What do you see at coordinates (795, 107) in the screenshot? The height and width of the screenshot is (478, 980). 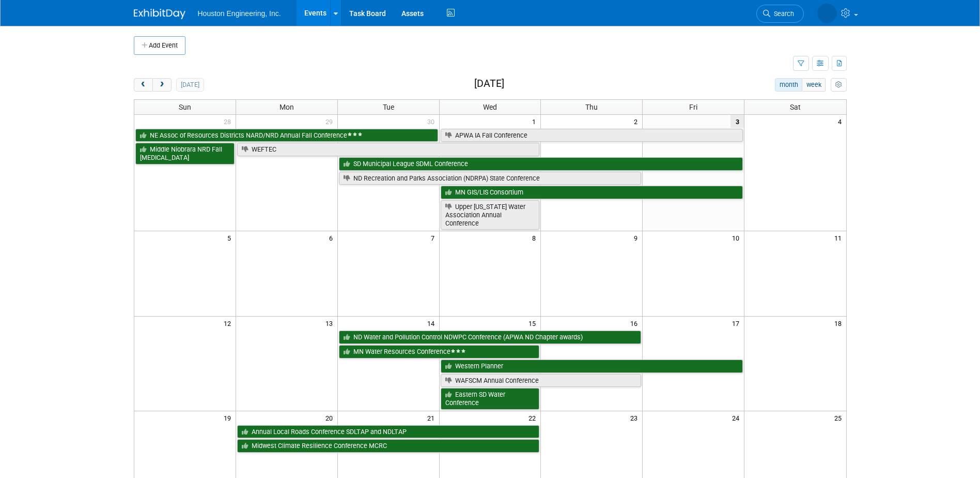 I see `span: Sat` at bounding box center [795, 107].